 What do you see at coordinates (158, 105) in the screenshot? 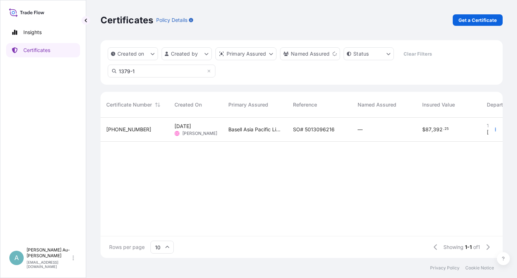
I see `button: Sort` at bounding box center [158, 105].